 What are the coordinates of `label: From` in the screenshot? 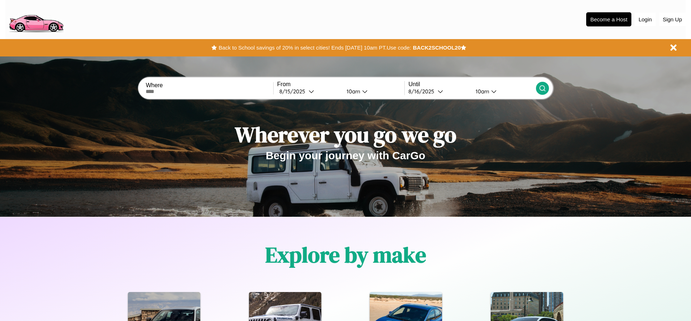 It's located at (341, 84).